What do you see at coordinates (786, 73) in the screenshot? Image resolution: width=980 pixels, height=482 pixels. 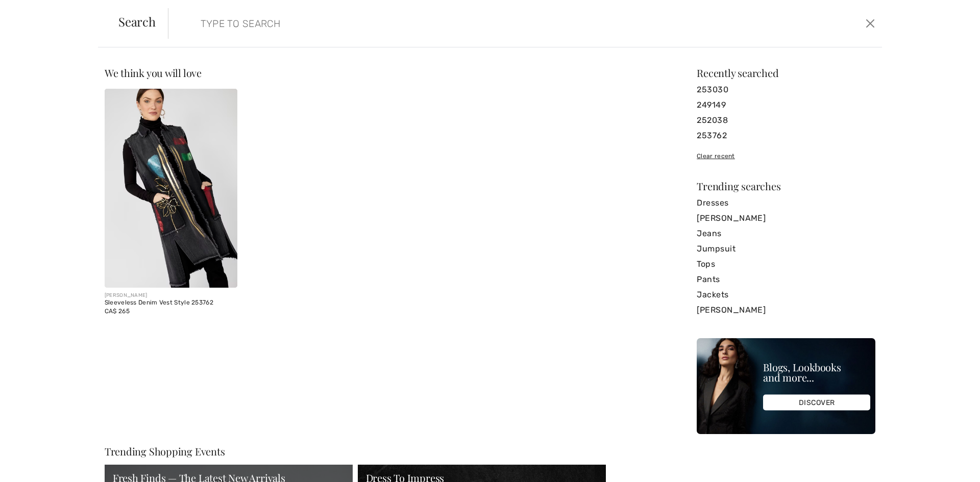 I see `div: Recently searched` at bounding box center [786, 73].